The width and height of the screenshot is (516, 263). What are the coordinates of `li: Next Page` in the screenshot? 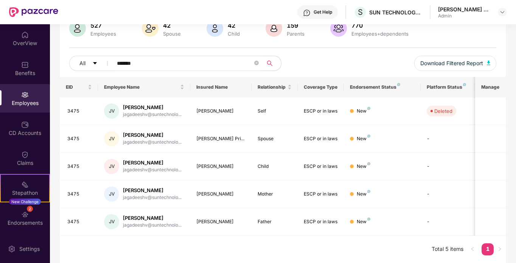 It's located at (500, 249).